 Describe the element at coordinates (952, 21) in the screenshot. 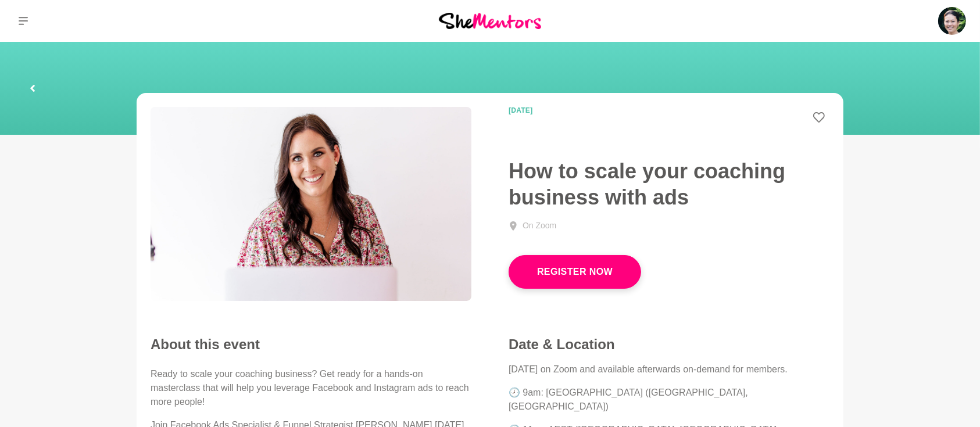

I see `img: Roselynn Unson` at that location.